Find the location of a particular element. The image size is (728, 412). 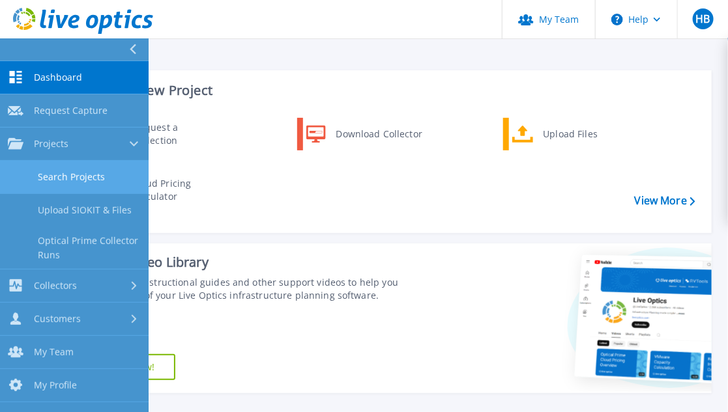

span: HB is located at coordinates (702, 19).